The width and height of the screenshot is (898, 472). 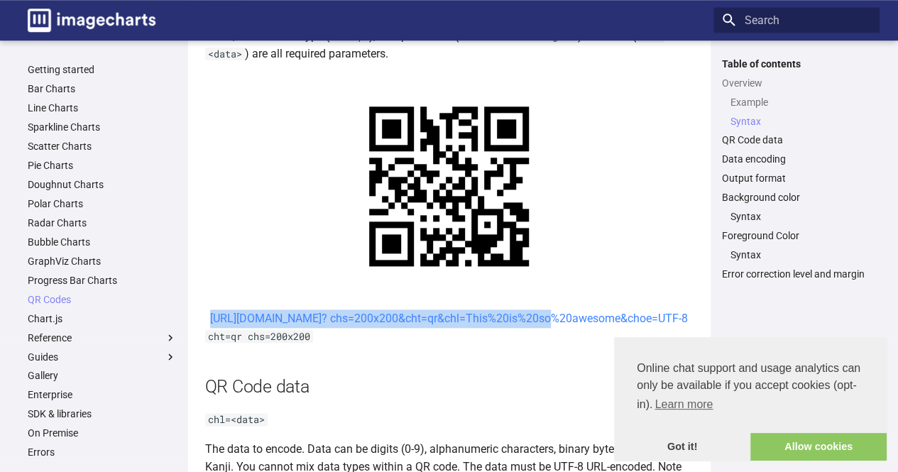 I want to click on a: Bubble Charts, so click(x=102, y=242).